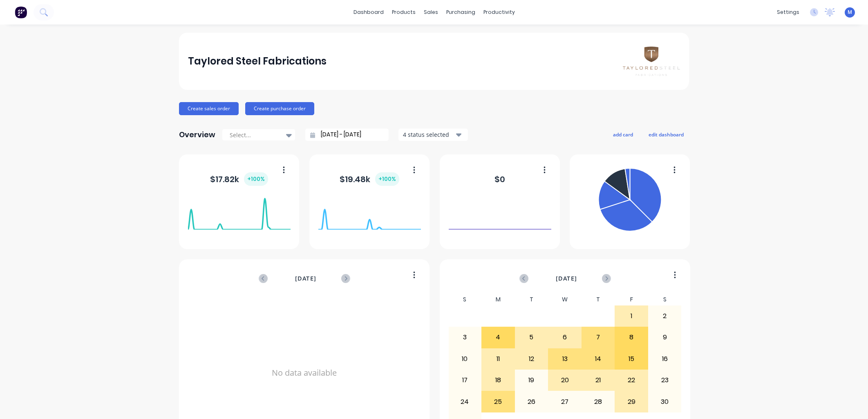  I want to click on button: add card, so click(622, 134).